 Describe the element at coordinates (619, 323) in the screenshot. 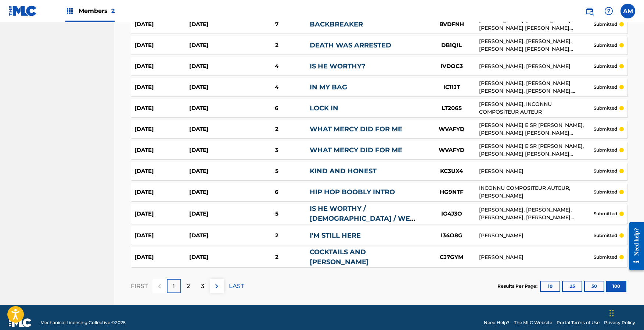

I see `a: Privacy Policy` at that location.